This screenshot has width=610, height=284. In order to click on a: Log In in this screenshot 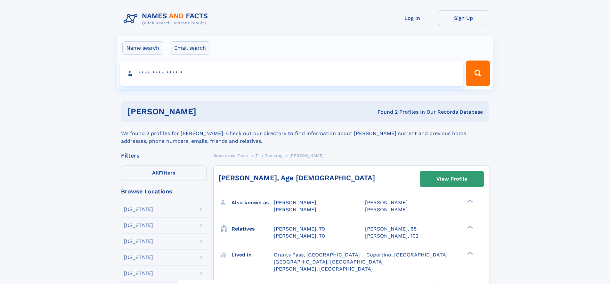, I will do `click(412, 18)`.